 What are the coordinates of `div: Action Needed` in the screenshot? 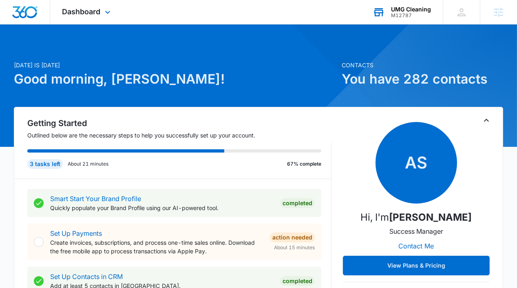 It's located at (292, 237).